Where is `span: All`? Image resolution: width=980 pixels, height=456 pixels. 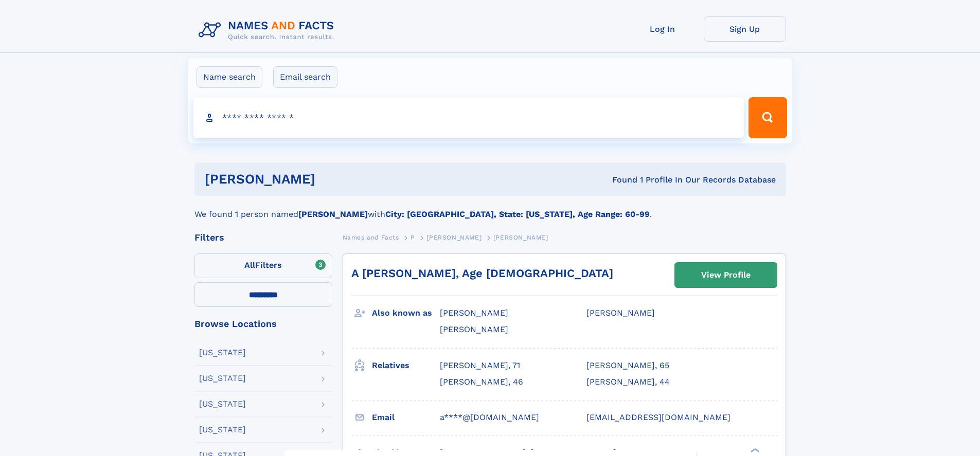 span: All is located at coordinates (250, 265).